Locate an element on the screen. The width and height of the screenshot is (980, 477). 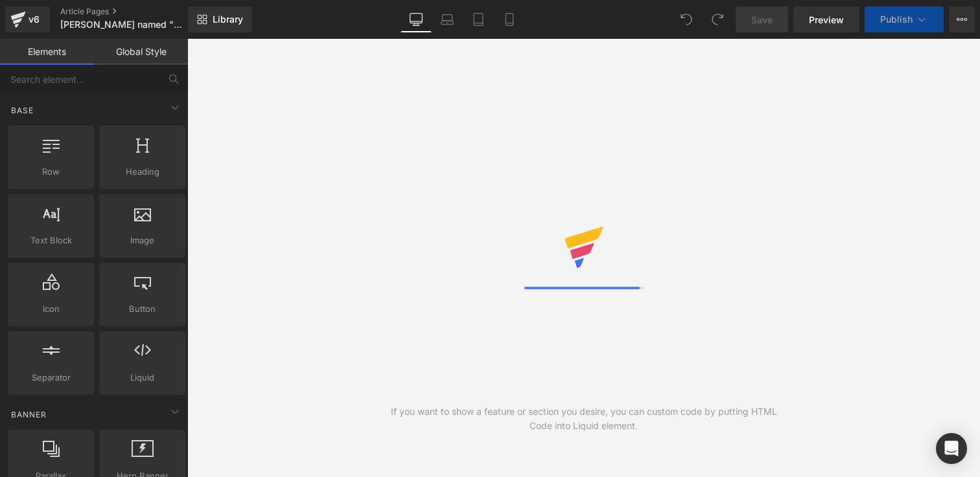
span: Row is located at coordinates (50, 172).